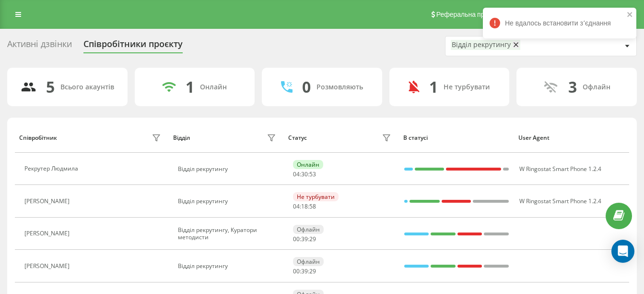 Image resolution: width=644 pixels, height=294 pixels. What do you see at coordinates (571, 138) in the screenshot?
I see `div: User Agent` at bounding box center [571, 138].